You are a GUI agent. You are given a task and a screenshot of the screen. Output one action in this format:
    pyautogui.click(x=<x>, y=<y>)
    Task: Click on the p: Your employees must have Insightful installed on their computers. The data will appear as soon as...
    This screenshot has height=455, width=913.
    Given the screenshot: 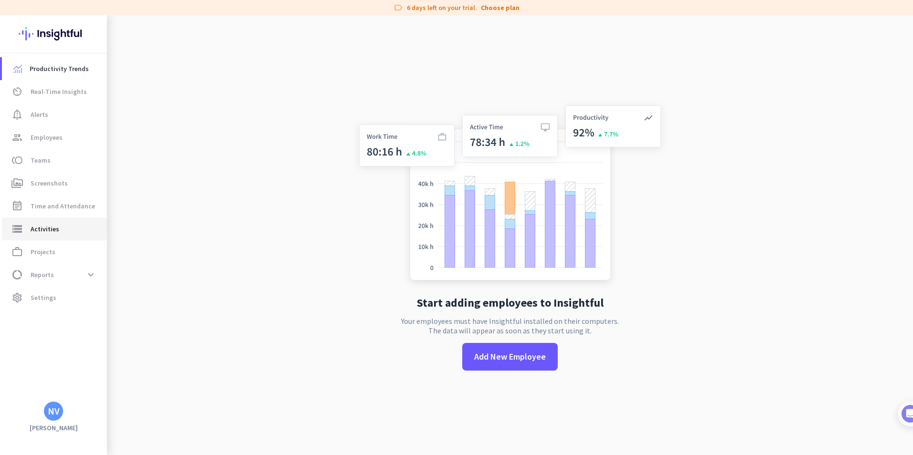 What is the action you would take?
    pyautogui.click(x=510, y=326)
    